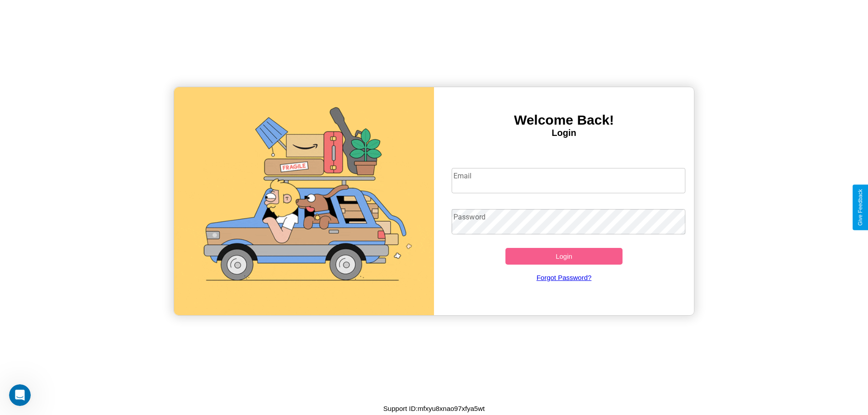 The height and width of the screenshot is (415, 868). Describe the element at coordinates (304, 201) in the screenshot. I see `img: gif` at that location.